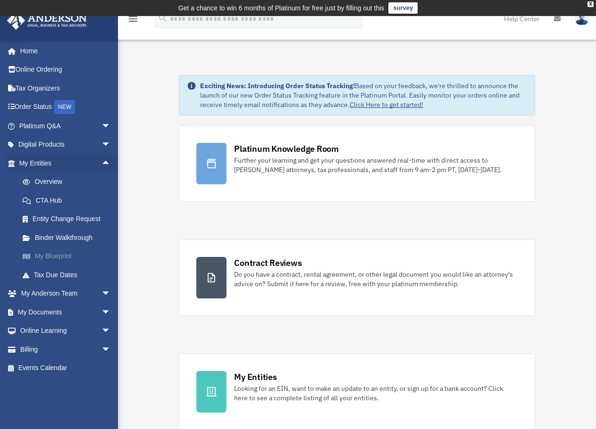 The height and width of the screenshot is (429, 596). I want to click on a: Home, so click(63, 51).